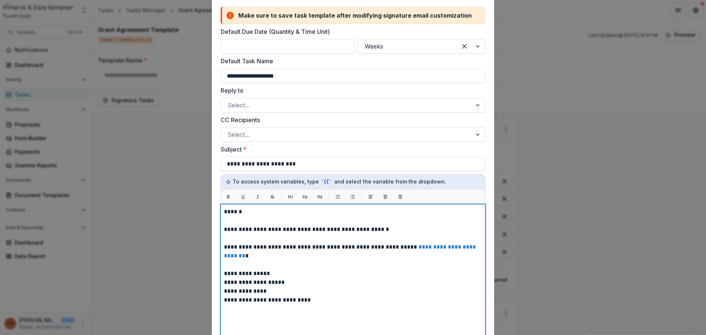 The width and height of the screenshot is (706, 335). I want to click on div: Make sure to save task template after modifying signature email customization, so click(355, 15).